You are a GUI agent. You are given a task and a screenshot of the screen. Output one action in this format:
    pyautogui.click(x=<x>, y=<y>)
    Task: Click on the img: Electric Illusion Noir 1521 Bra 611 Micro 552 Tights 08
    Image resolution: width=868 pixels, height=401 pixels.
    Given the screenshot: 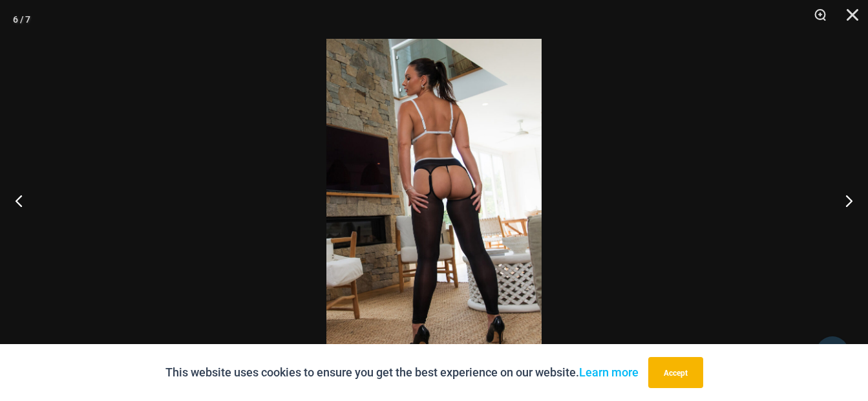 What is the action you would take?
    pyautogui.click(x=434, y=201)
    